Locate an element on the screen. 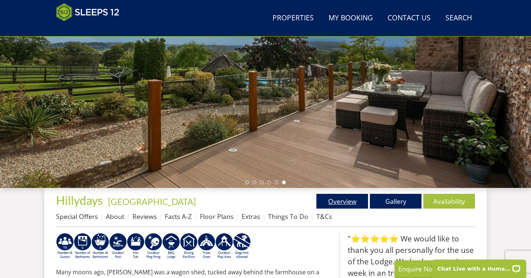 Image resolution: width=531 pixels, height=278 pixels. img: AD_4nXf8SF3i-0Y57PwLC-lHtrhoYAKajOOaXZO8IzWUrzdEhmmc6s1coF2IO1lRidKi5TZsd24_jszkiJOTOwGjM-JThZQ2h... is located at coordinates (242, 246).